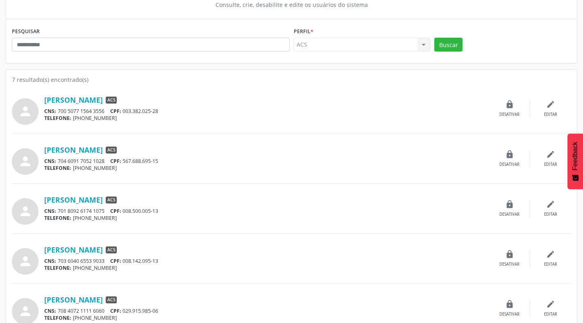 The image size is (583, 323). Describe the element at coordinates (291, 5) in the screenshot. I see `div: Consulte, crie, desabilite e edite os usuários do sistema` at that location.